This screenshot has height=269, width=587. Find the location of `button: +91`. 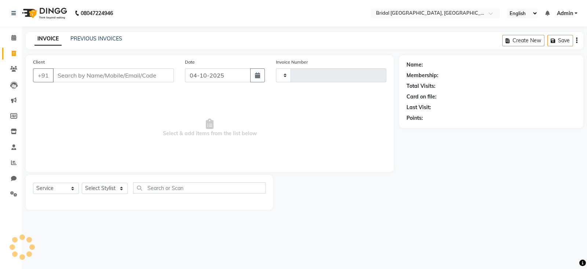

button: +91 is located at coordinates (43, 75).